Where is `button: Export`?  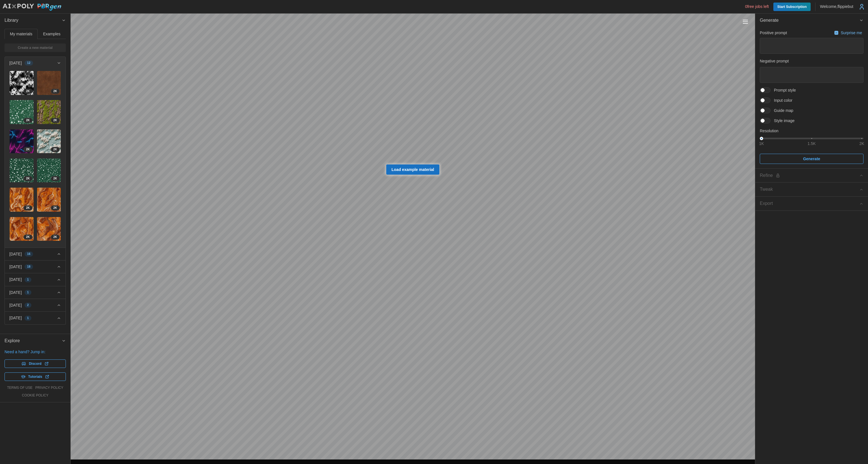
button: Export is located at coordinates (811, 204).